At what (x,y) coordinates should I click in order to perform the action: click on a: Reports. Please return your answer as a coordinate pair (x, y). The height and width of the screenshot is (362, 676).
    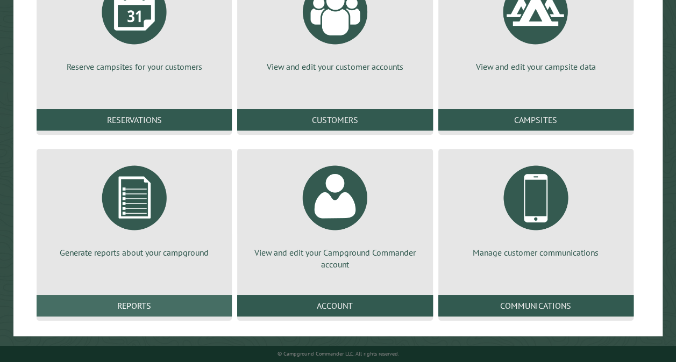
    Looking at the image, I should click on (134, 306).